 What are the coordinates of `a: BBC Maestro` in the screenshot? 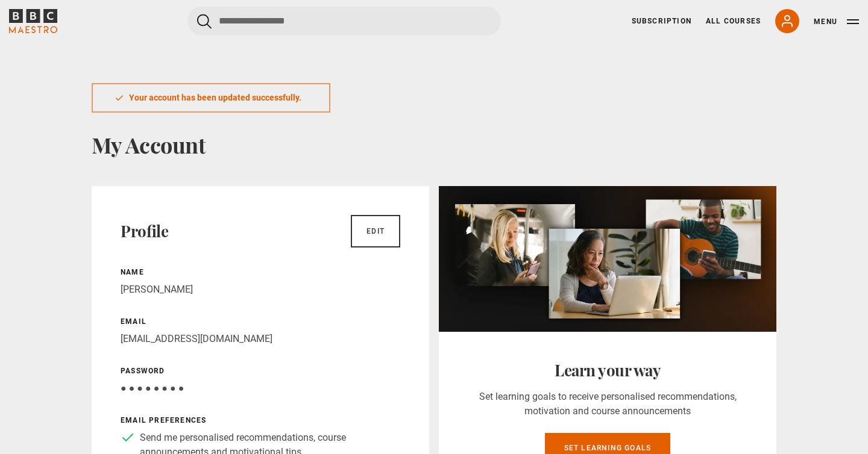 It's located at (33, 21).